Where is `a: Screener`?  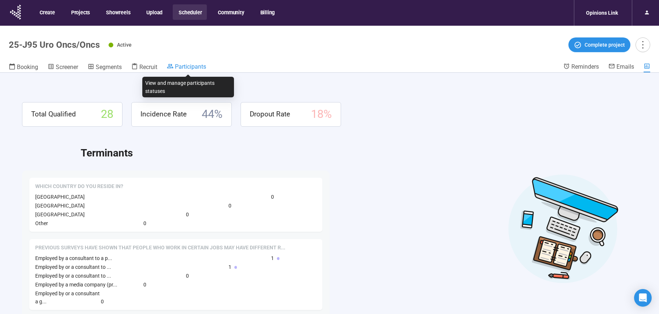 a: Screener is located at coordinates (63, 68).